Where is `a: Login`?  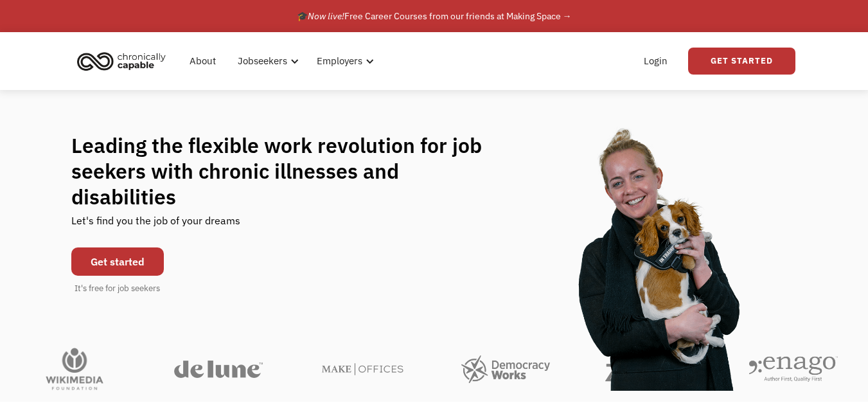 a: Login is located at coordinates (655, 61).